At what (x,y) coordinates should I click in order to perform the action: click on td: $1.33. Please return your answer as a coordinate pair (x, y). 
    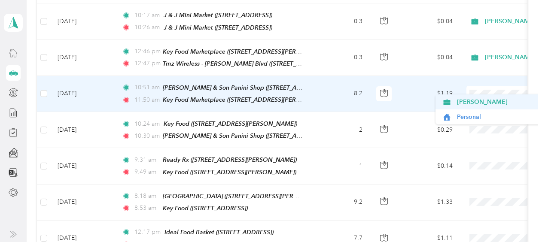
    Looking at the image, I should click on (430, 203).